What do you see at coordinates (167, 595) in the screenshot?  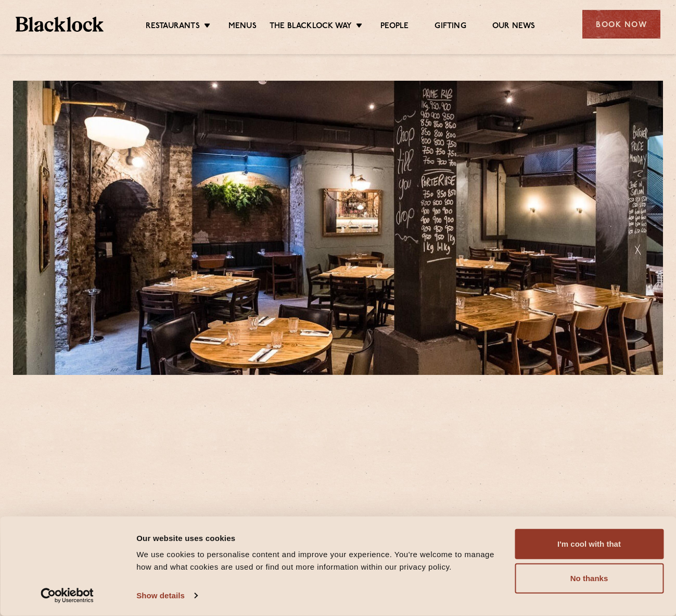 I see `a: Show details` at bounding box center [167, 595].